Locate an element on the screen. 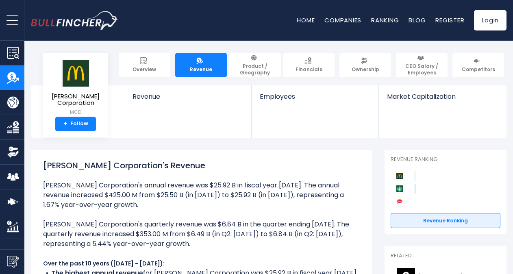  a: Ownership is located at coordinates (365, 65).